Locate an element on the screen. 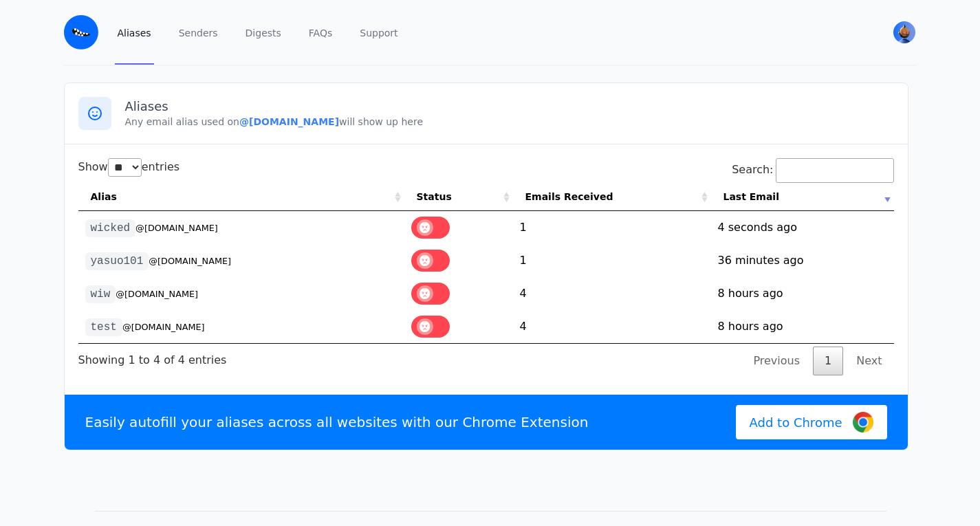 This screenshot has height=526, width=980. img: Email Monster is located at coordinates (81, 33).